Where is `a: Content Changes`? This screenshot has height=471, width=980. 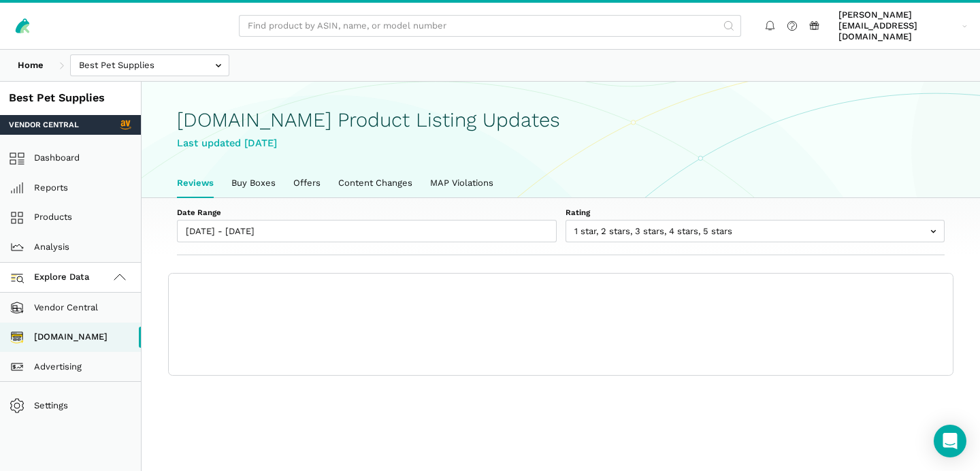 a: Content Changes is located at coordinates (375, 183).